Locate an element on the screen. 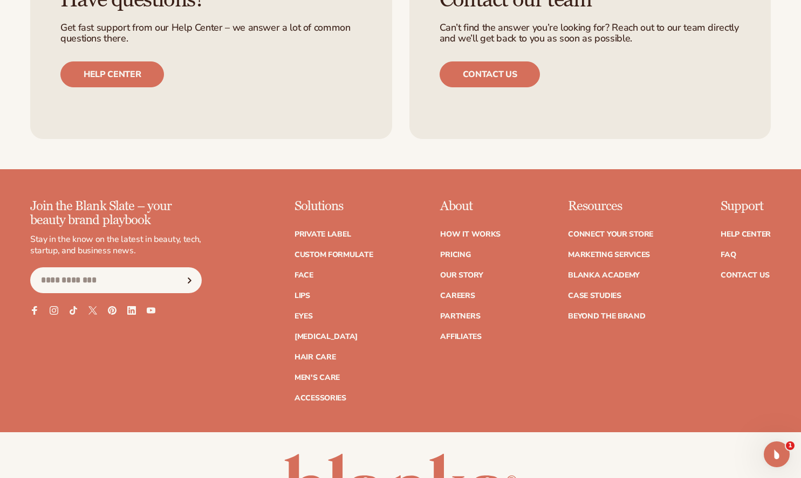 The image size is (801, 478). a: Contact Us is located at coordinates (745, 276).